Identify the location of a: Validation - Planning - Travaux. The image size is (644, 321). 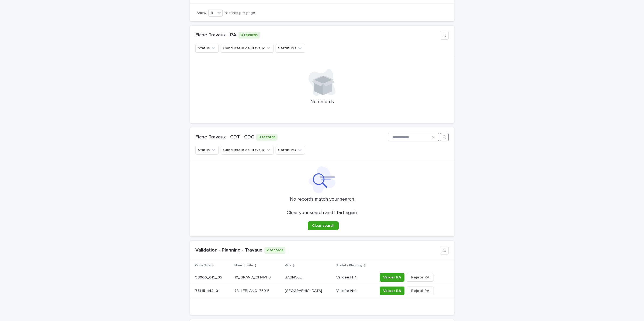
(229, 250).